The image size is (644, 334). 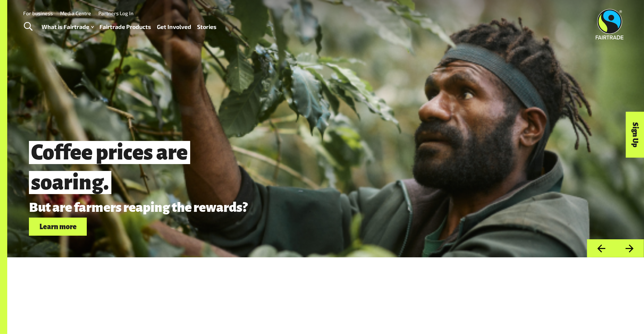 I want to click on a: Partners Log In, so click(x=116, y=13).